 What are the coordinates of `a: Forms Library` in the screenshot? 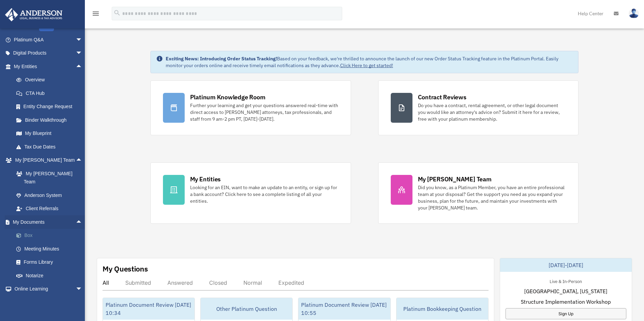 It's located at (51, 262).